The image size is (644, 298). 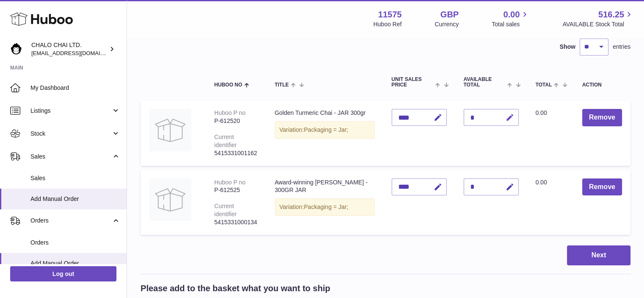 I want to click on div: Currency, so click(x=447, y=24).